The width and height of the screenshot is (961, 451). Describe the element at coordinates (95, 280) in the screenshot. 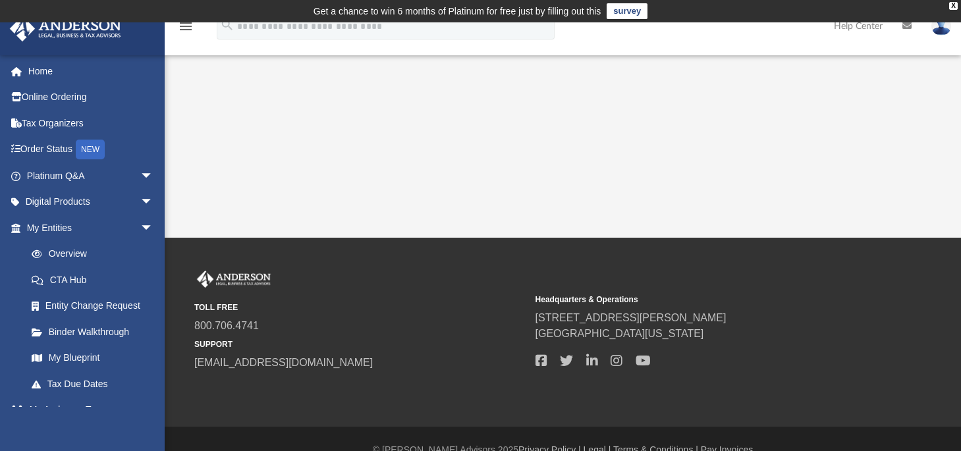

I see `a: CTA Hub` at that location.